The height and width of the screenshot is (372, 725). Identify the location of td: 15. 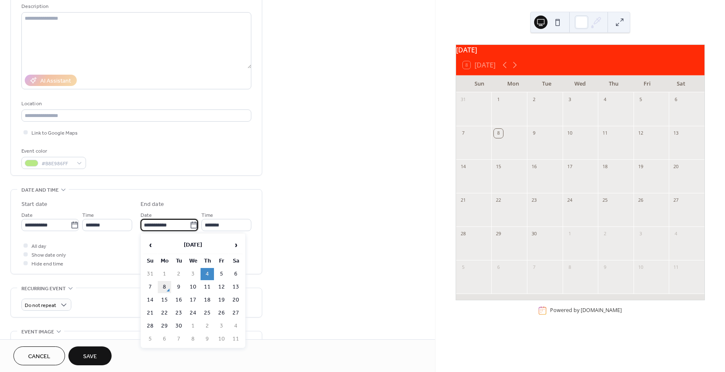
(165, 300).